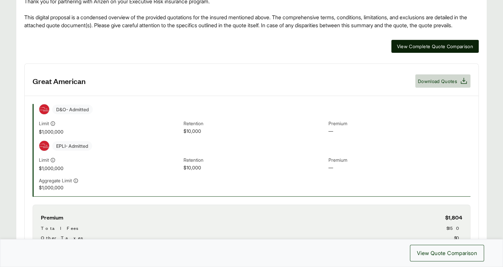 This screenshot has height=267, width=503. I want to click on span: Aggregate Limit, so click(55, 181).